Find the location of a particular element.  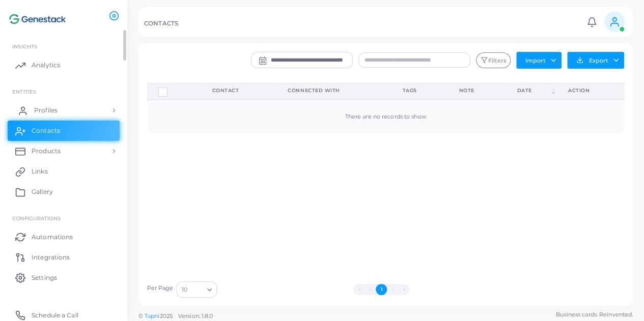

span: Automations is located at coordinates (52, 237).